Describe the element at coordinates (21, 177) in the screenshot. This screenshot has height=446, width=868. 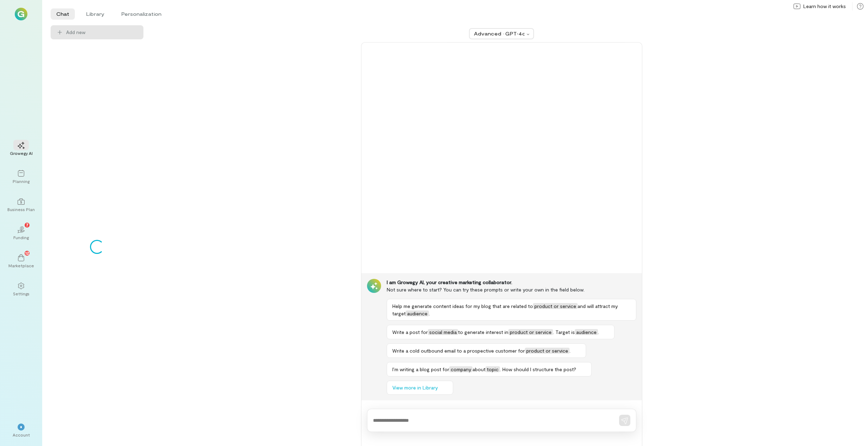
I see `a: Planning` at that location.